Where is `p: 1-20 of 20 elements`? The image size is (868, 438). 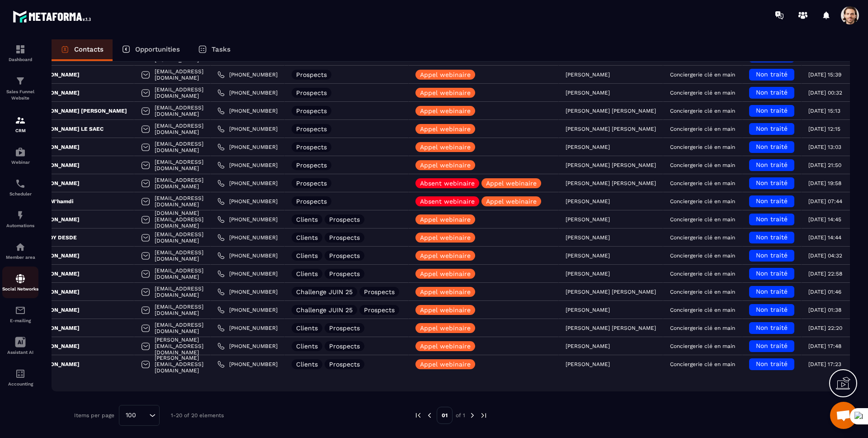
p: 1-20 of 20 elements is located at coordinates (197, 415).